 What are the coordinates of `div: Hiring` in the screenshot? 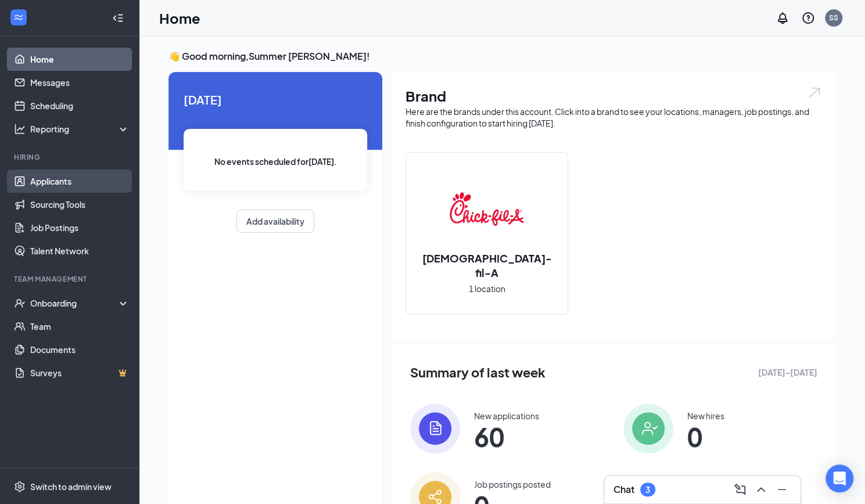 It's located at (70, 156).